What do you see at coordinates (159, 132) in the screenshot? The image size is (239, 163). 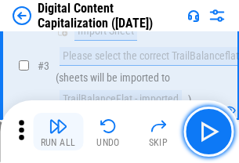 I see `button: Skip` at bounding box center [159, 132].